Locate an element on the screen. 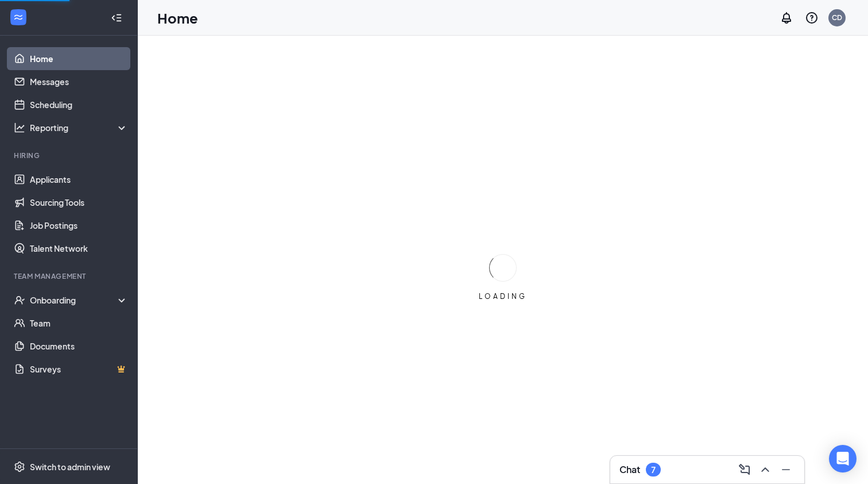  svg: Collapse is located at coordinates (117, 18).